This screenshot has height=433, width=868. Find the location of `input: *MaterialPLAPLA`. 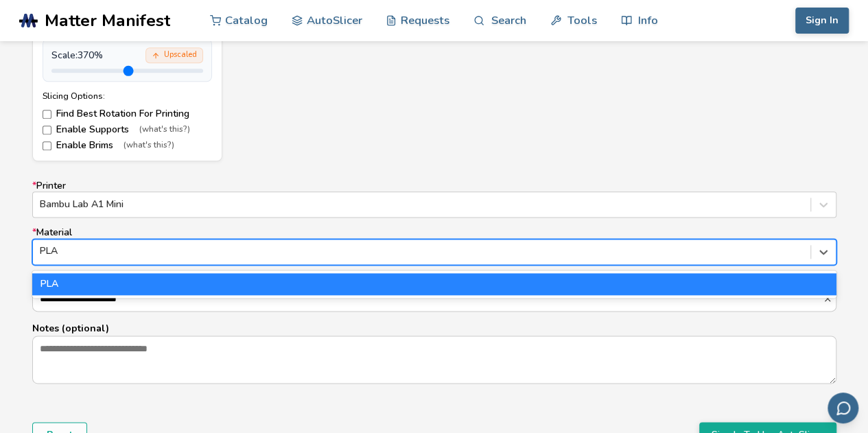

input: *MaterialPLAPLA is located at coordinates (41, 251).